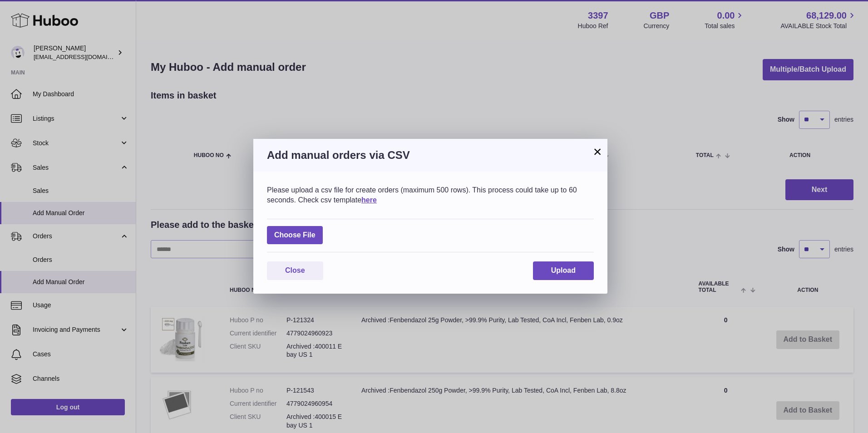 The height and width of the screenshot is (433, 868). I want to click on div: Please upload a csv file for create orders (maximum 500 rows). This process could take up to 60 s..., so click(430, 194).